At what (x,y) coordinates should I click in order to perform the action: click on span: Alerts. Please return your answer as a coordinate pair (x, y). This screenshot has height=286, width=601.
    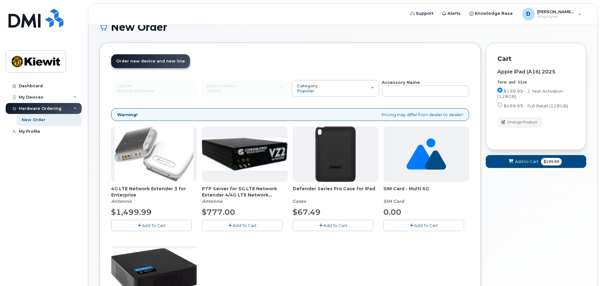
    Looking at the image, I should click on (454, 14).